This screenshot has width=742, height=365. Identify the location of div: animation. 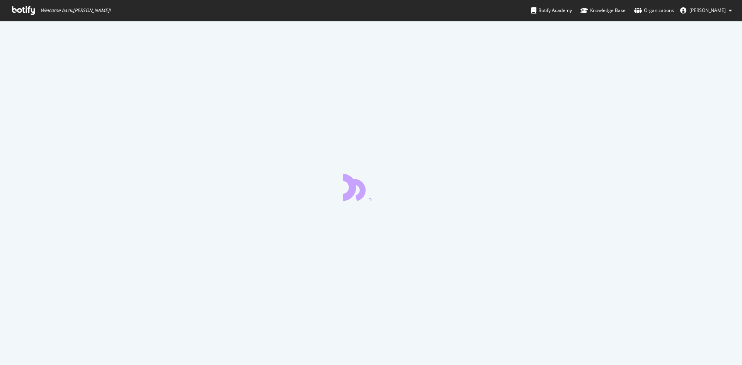
(371, 187).